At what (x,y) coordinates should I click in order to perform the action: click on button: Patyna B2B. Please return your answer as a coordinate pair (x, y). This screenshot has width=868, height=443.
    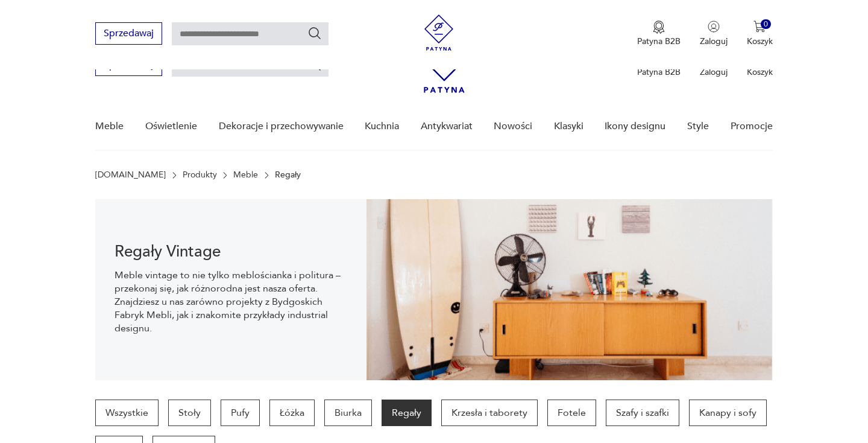
    Looking at the image, I should click on (658, 34).